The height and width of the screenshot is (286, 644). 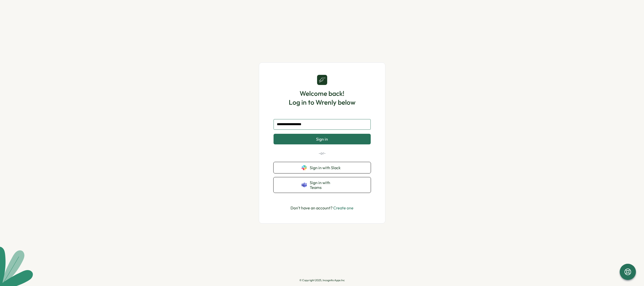 What do you see at coordinates (326, 185) in the screenshot?
I see `span: Sign in with Teams` at bounding box center [326, 185].